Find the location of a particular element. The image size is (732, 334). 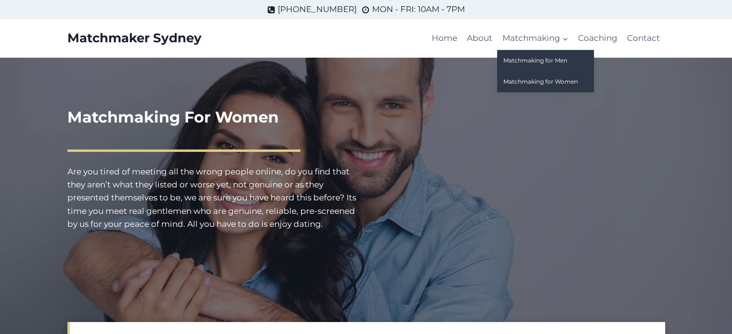

a: Home is located at coordinates (444, 38).